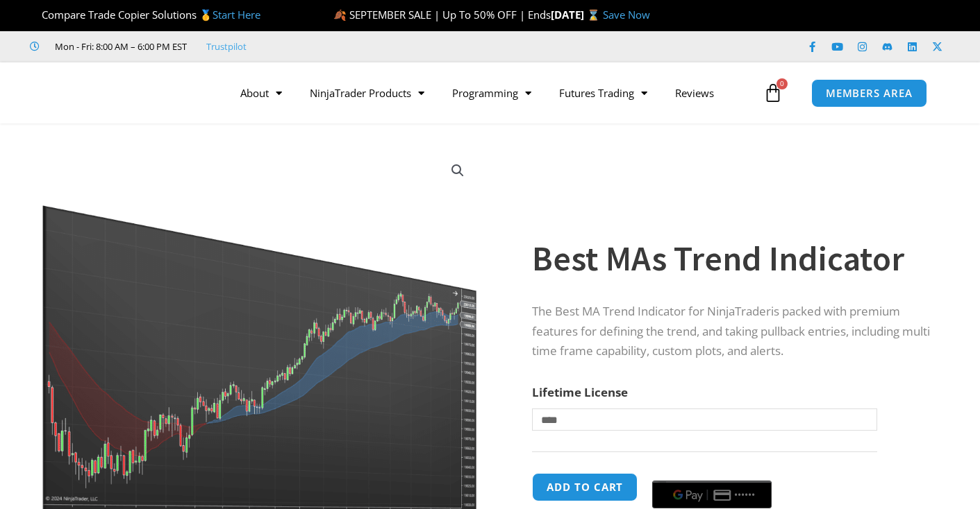 This screenshot has width=980, height=509. Describe the element at coordinates (226, 46) in the screenshot. I see `a: Trustpilot` at that location.